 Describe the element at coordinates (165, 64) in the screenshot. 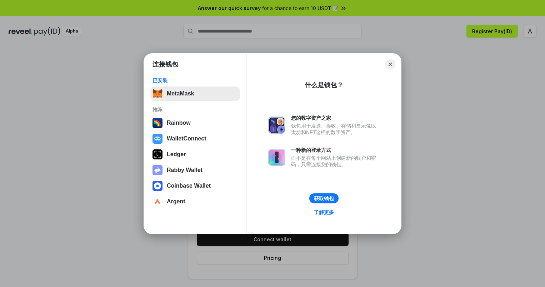

I see `h1: 连接钱包` at that location.